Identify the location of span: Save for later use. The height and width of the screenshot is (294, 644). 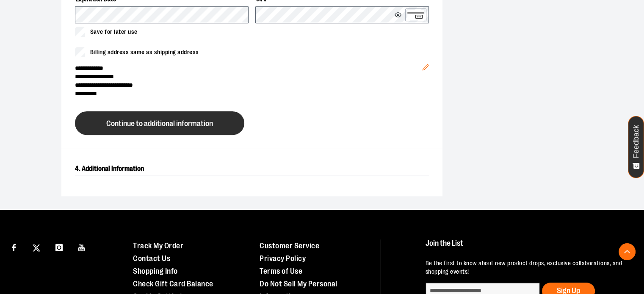
(114, 32).